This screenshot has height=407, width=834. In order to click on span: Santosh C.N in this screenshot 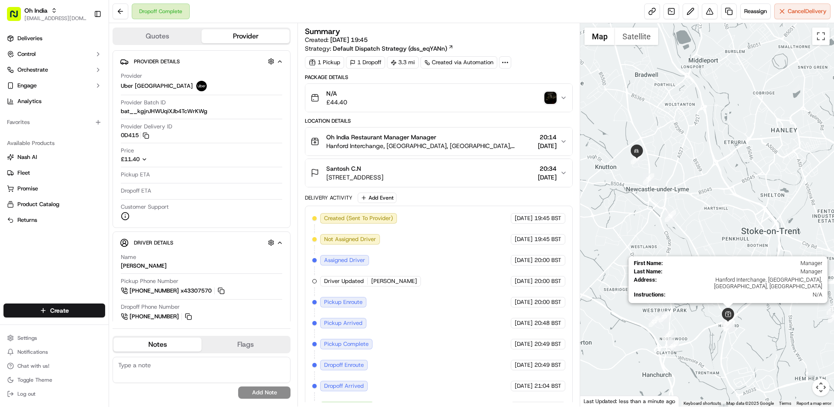, I will do `click(344, 168)`.